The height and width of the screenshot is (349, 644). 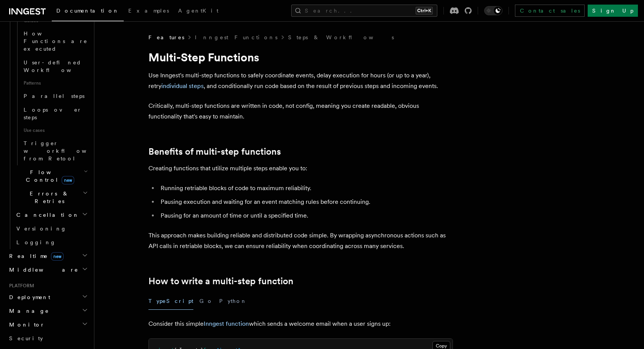 I want to click on span: AgentKit, so click(x=198, y=10).